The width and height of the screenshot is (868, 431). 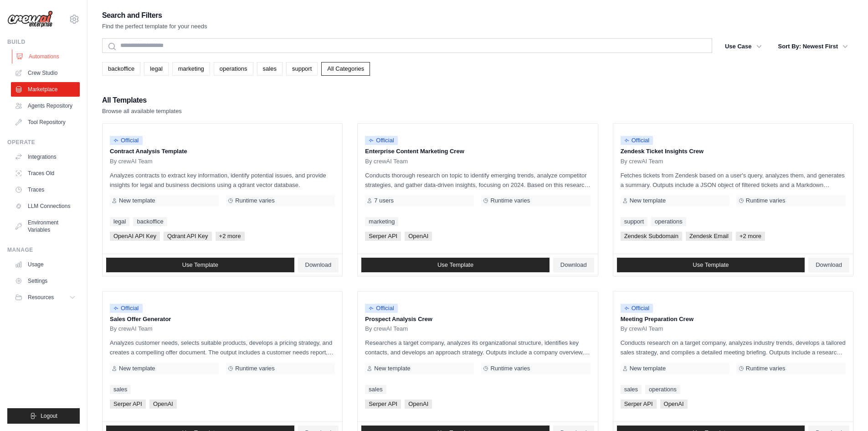 I want to click on div: Operate, so click(x=43, y=143).